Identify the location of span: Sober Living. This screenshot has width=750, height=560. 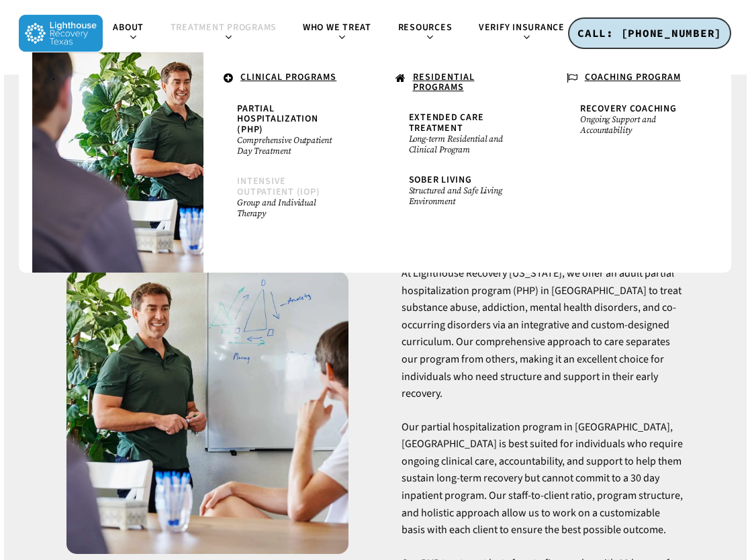
(441, 180).